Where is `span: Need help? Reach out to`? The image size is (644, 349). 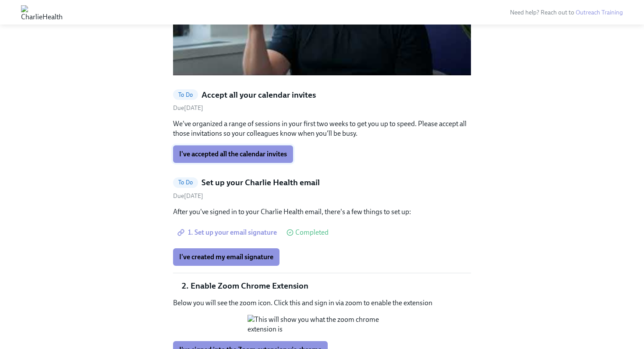
span: Need help? Reach out to is located at coordinates (566, 12).